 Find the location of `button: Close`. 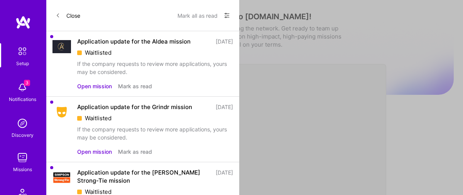

button: Close is located at coordinates (68, 15).